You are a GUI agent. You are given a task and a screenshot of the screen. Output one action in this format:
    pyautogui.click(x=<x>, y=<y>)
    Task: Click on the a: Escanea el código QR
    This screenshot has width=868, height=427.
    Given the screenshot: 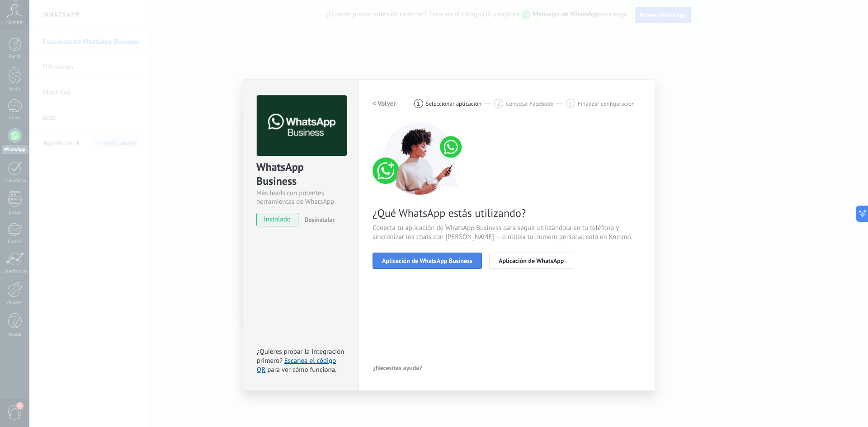 What is the action you would take?
    pyautogui.click(x=296, y=365)
    